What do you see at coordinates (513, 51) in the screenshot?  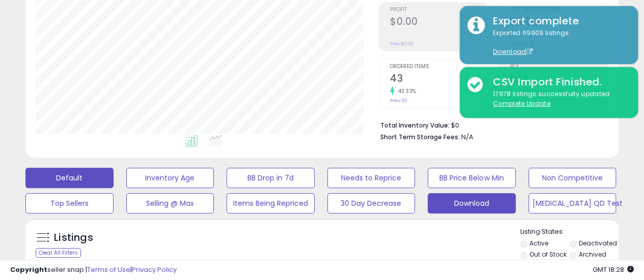 I see `a: Download` at bounding box center [513, 51].